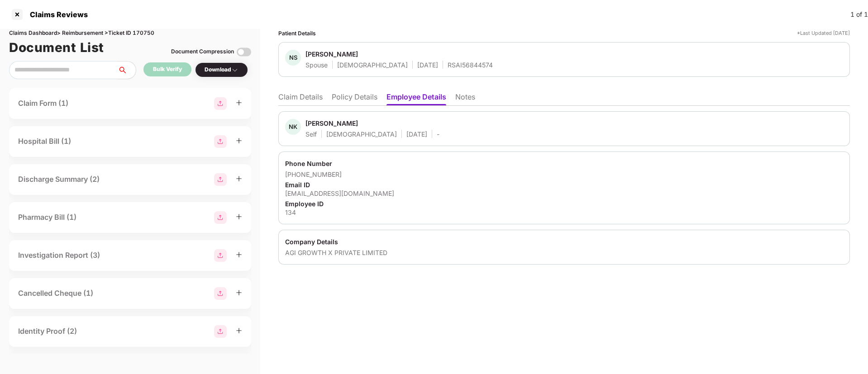 Image resolution: width=868 pixels, height=374 pixels. I want to click on div: Patient Details, so click(297, 33).